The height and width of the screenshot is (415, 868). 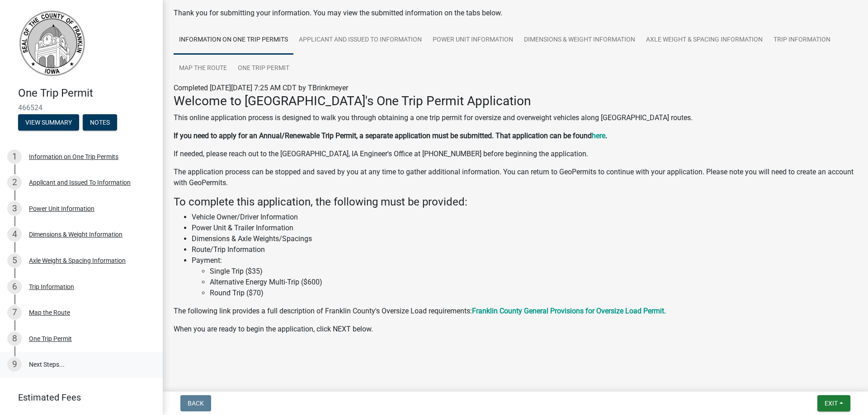 I want to click on p: When you are ready to begin the application, click NEXT below., so click(x=515, y=329).